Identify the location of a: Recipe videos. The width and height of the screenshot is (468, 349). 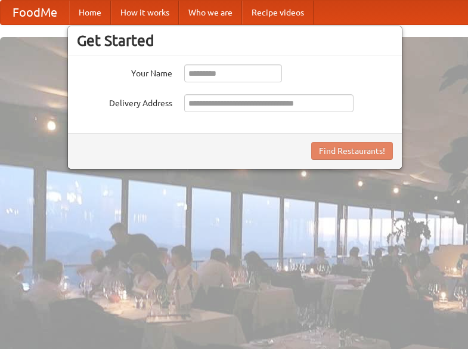
(278, 13).